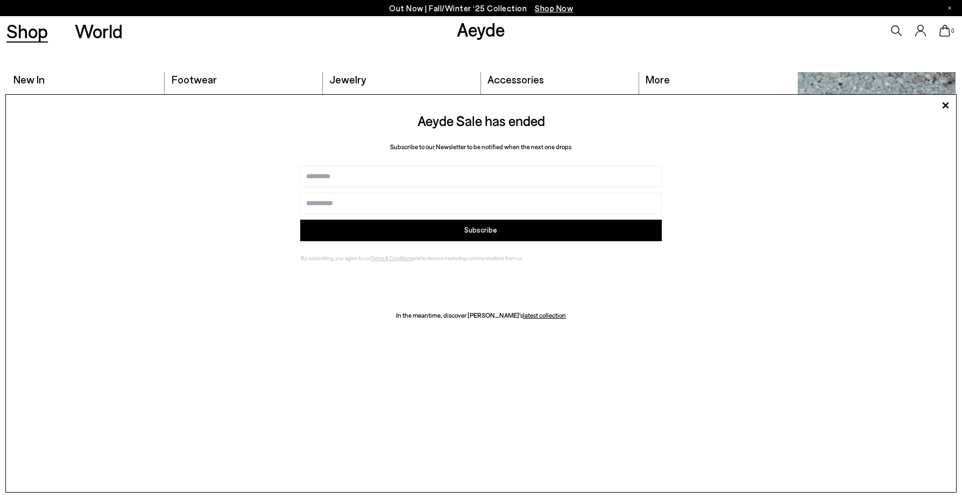 The width and height of the screenshot is (962, 498). Describe the element at coordinates (658, 79) in the screenshot. I see `span: More` at that location.